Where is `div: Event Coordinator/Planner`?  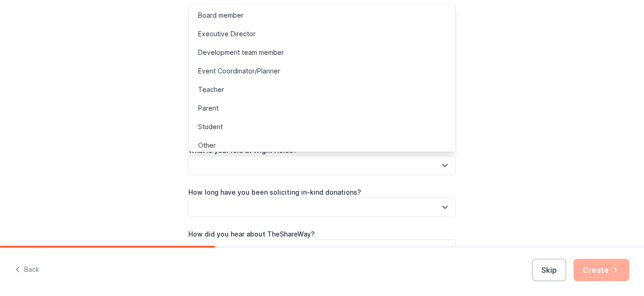
div: Event Coordinator/Planner is located at coordinates (239, 71).